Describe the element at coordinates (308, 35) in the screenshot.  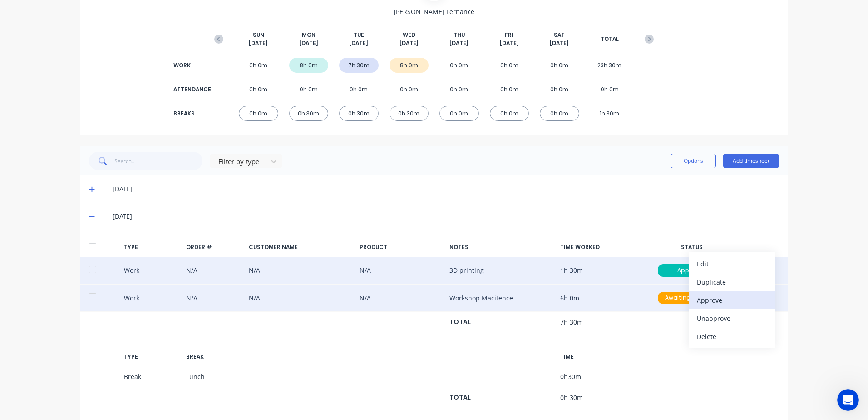
I see `span: MON` at that location.